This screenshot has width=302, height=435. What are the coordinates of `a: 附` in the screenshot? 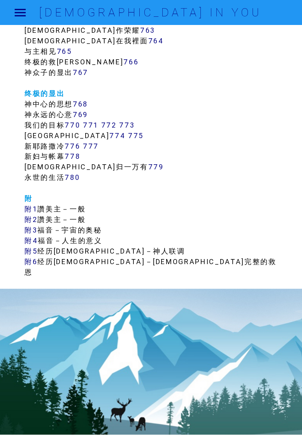 It's located at (28, 198).